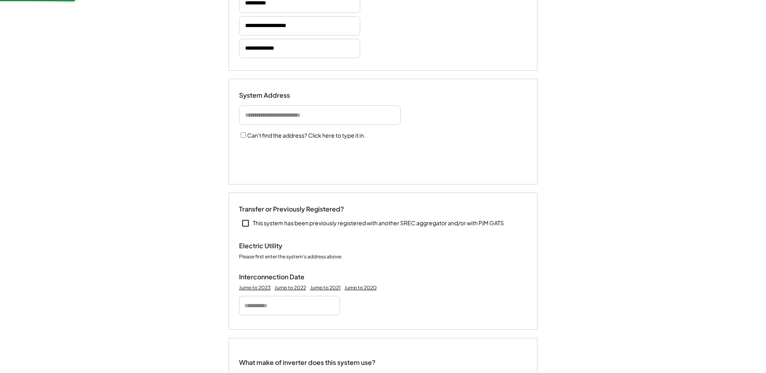 This screenshot has width=766, height=373. What do you see at coordinates (290, 288) in the screenshot?
I see `div: Jump to 2022` at bounding box center [290, 288].